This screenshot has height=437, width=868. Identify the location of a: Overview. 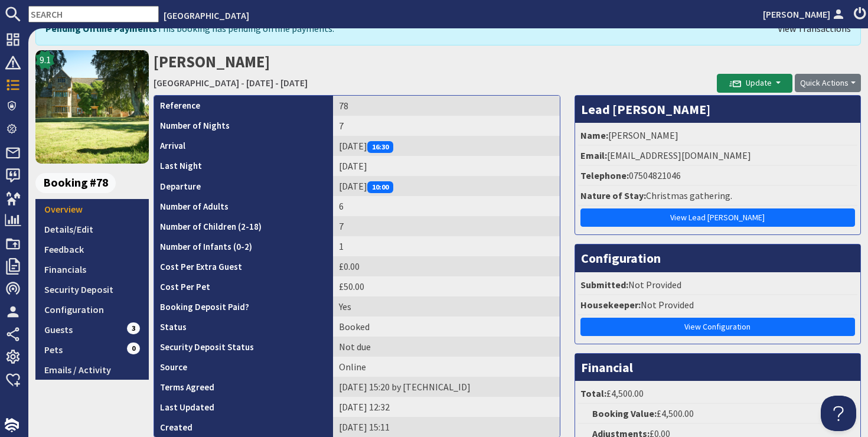
(92, 209).